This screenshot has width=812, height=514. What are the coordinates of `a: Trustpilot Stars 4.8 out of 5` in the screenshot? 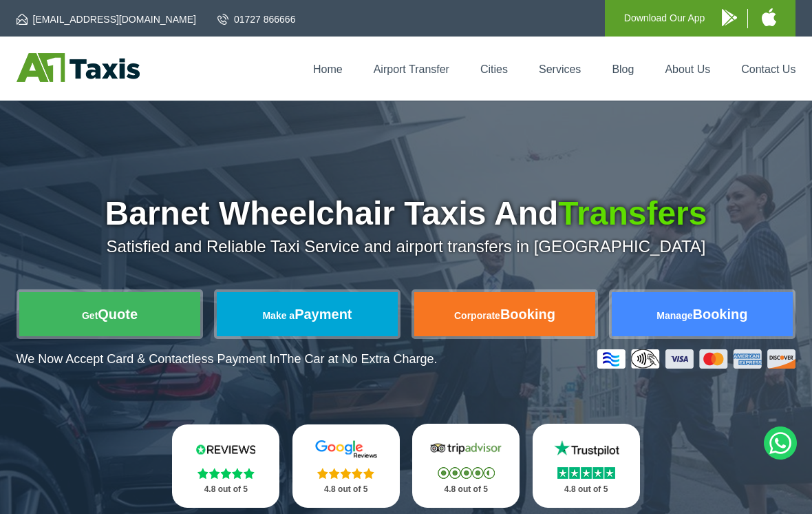 It's located at (587, 466).